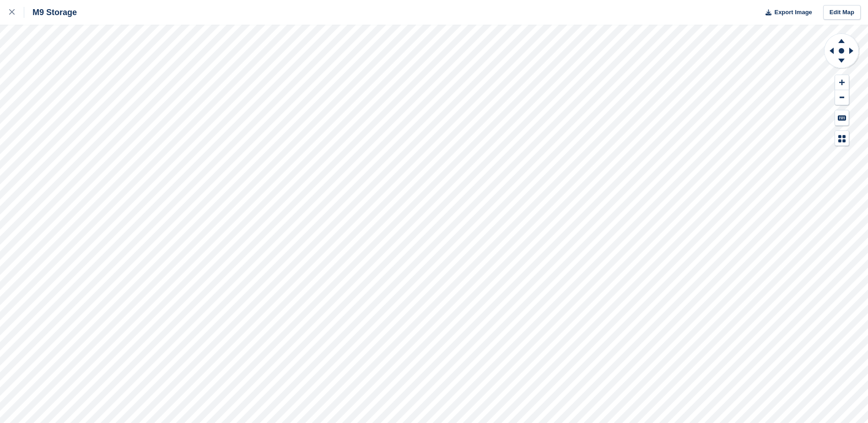 This screenshot has width=868, height=423. Describe the element at coordinates (842, 138) in the screenshot. I see `button: Map Legend` at that location.